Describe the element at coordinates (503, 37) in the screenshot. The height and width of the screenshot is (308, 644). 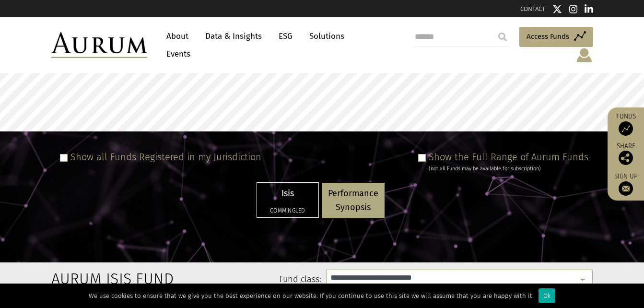
I see `input: Submit` at that location.